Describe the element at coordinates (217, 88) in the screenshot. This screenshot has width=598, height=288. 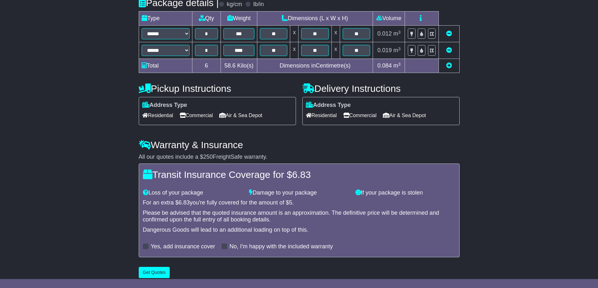
I see `h4: Pickup Instructions` at that location.